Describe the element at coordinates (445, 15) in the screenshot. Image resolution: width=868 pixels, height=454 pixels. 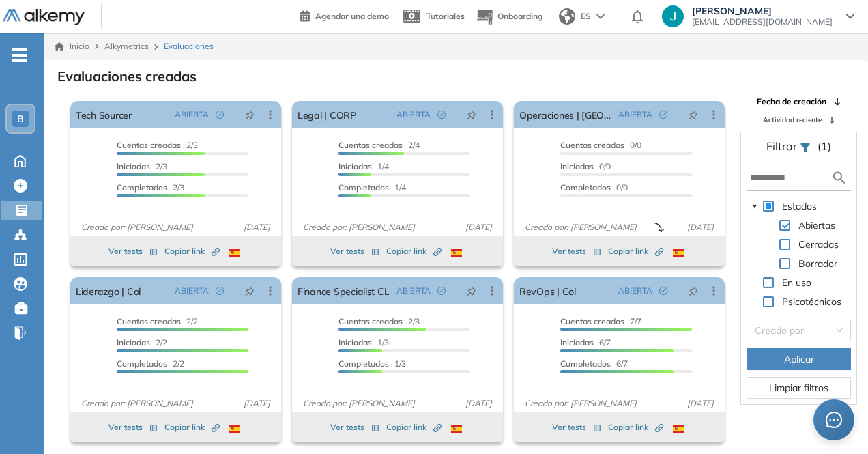
I see `span: Tutoriales` at that location.